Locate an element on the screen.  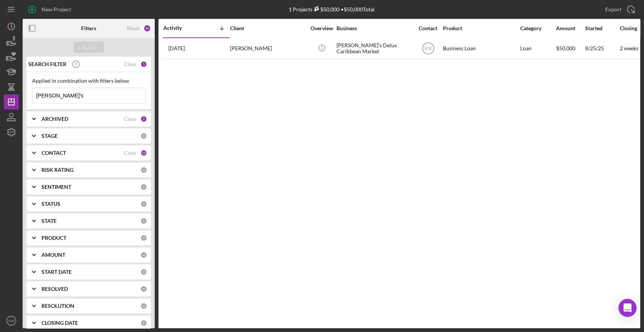
div: Product is located at coordinates (480, 28).